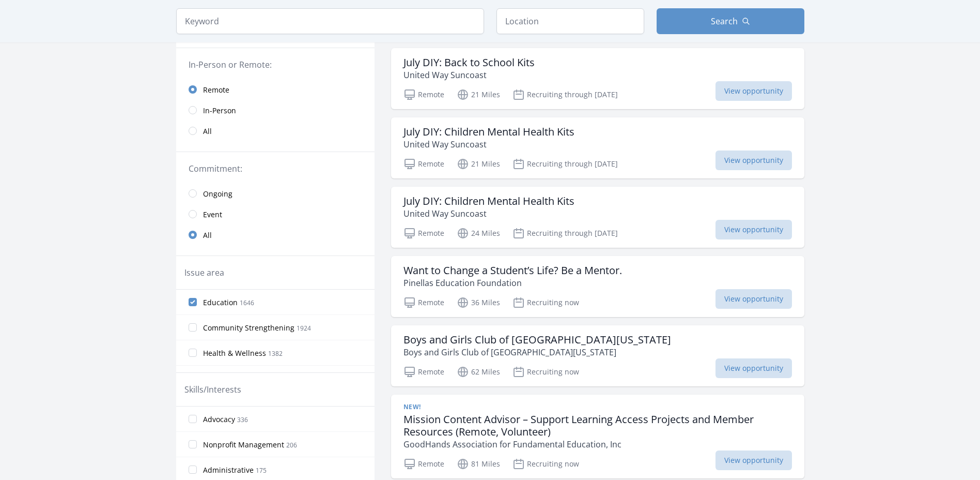 The height and width of the screenshot is (480, 980). Describe the element at coordinates (303, 328) in the screenshot. I see `span: 1924` at that location.